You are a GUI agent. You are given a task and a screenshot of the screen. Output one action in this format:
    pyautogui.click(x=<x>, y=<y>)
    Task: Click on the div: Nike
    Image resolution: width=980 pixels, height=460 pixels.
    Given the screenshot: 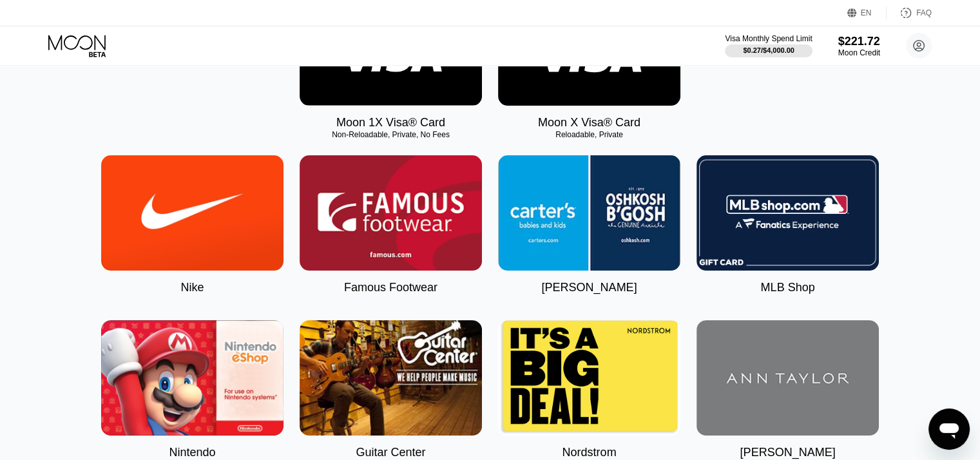 What is the action you would take?
    pyautogui.click(x=192, y=287)
    